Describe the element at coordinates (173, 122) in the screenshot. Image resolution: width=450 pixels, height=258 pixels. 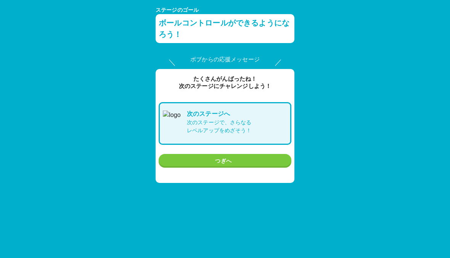
I see `img: logo` at that location.